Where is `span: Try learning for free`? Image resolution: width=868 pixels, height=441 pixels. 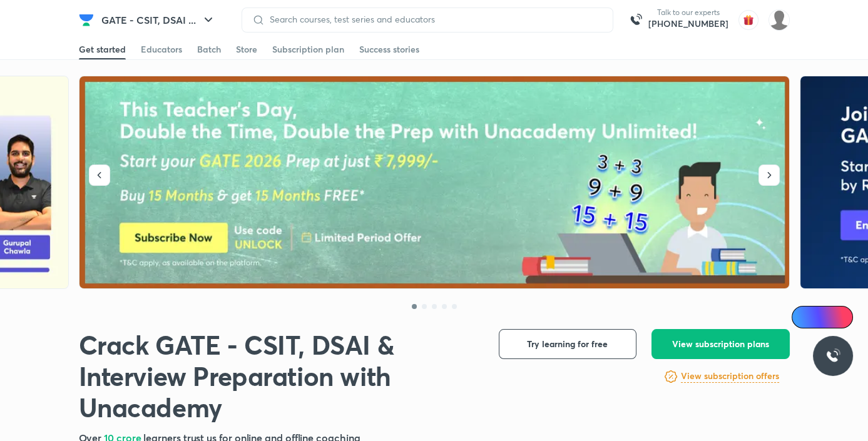 span: Try learning for free is located at coordinates (567, 344).